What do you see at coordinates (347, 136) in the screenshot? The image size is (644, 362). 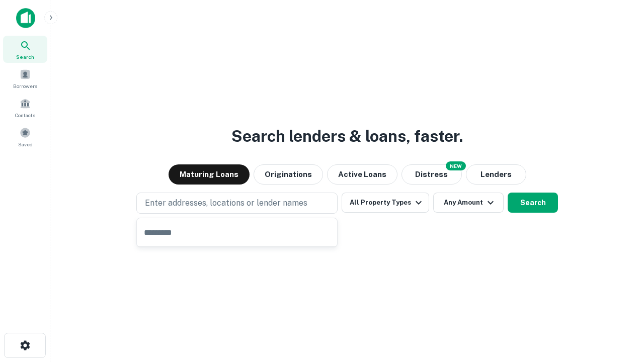 I see `h3: Search lenders & loans, faster.` at bounding box center [347, 136].